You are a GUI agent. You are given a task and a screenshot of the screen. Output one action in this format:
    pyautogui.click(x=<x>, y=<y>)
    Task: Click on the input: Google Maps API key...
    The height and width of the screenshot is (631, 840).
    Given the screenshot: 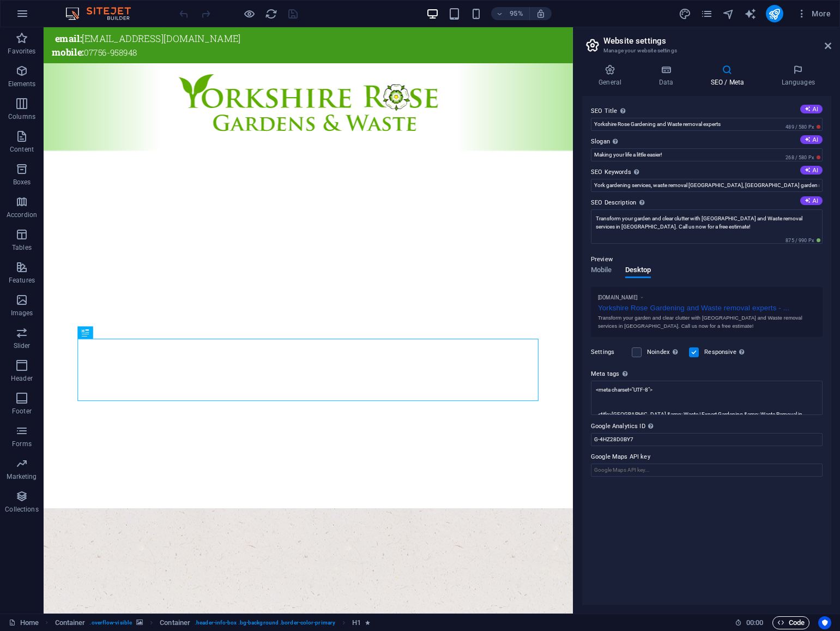 What is the action you would take?
    pyautogui.click(x=707, y=470)
    